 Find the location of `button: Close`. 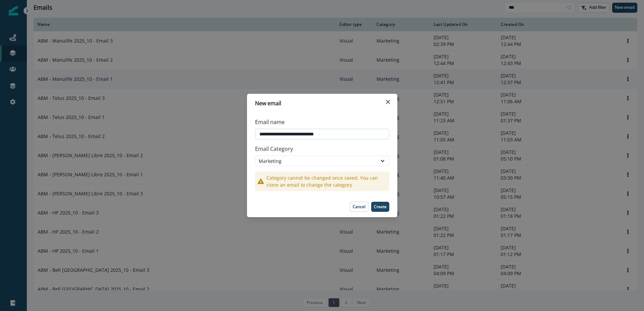

button: Close is located at coordinates (388, 102).